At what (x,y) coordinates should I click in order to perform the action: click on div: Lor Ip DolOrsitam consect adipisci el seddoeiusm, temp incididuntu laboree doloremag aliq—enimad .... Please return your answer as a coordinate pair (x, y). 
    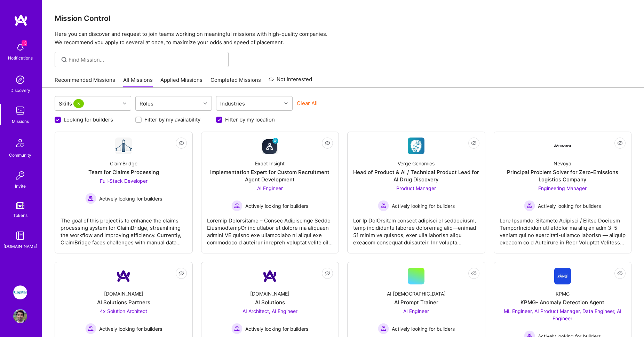
    Looking at the image, I should click on (416, 229).